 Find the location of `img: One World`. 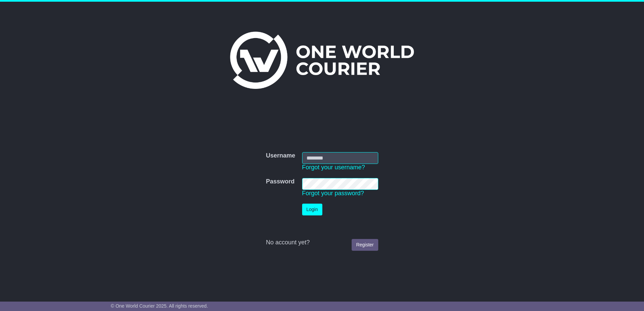

img: One World is located at coordinates (322, 60).